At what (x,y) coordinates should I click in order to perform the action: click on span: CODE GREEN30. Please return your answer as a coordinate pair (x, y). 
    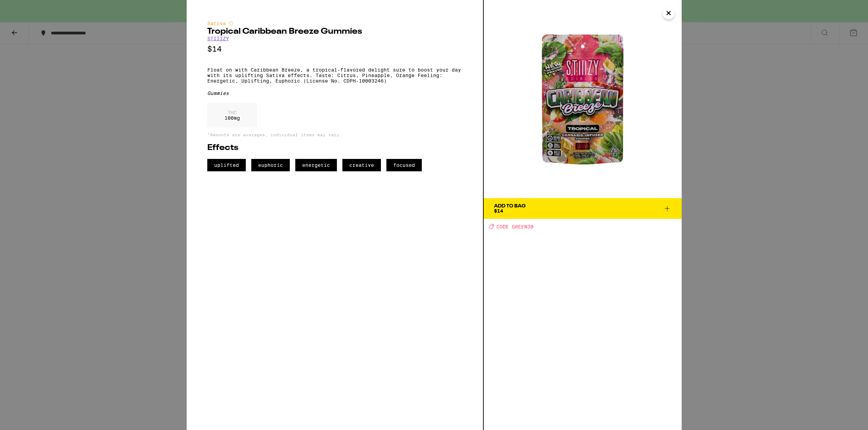
    Looking at the image, I should click on (515, 227).